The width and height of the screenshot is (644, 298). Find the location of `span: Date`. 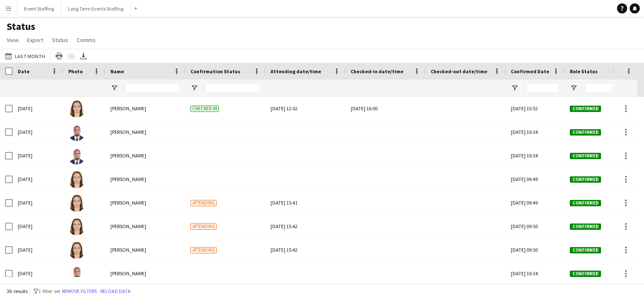

span: Date is located at coordinates (24, 71).